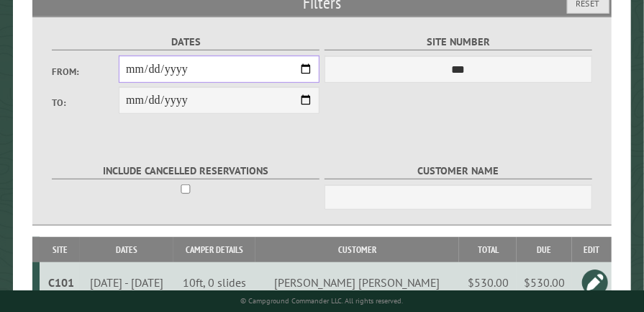  What do you see at coordinates (85, 102) in the screenshot?
I see `label: To:` at bounding box center [85, 102].